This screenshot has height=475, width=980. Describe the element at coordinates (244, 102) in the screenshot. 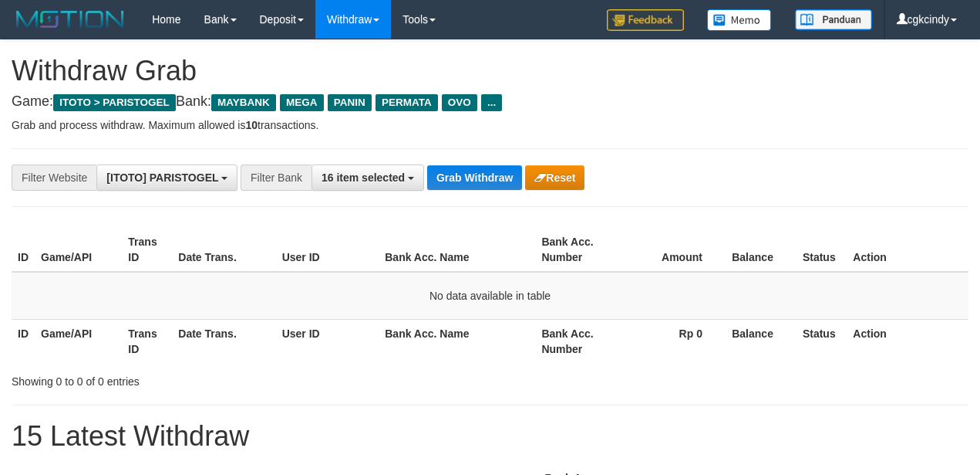

I see `span: MAYBANK` at that location.